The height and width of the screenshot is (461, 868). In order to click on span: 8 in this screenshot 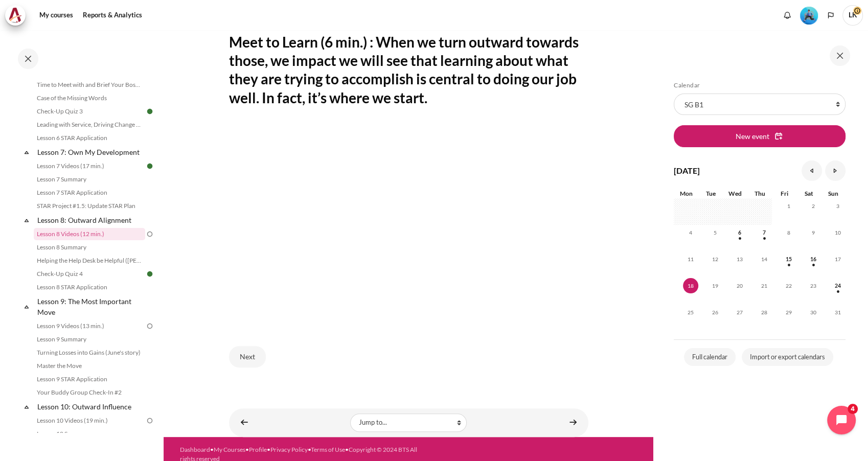, I will do `click(789, 232)`.